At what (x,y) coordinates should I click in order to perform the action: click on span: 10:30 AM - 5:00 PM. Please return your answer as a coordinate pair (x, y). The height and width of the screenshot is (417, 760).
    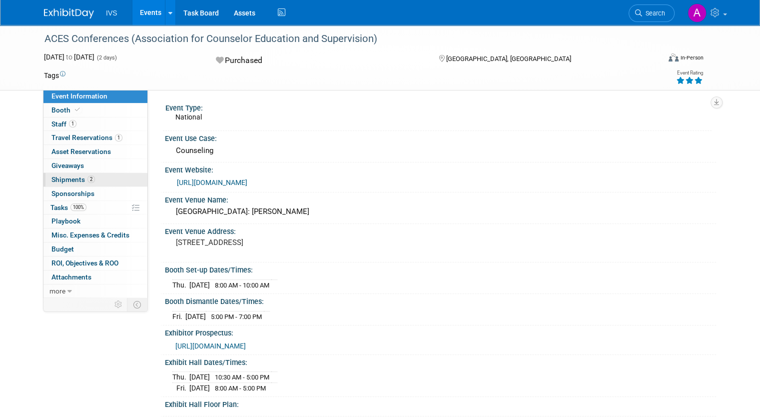
    Looking at the image, I should click on (242, 377).